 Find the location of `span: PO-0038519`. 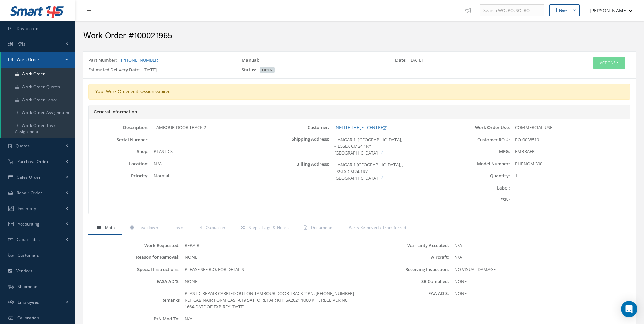

span: PO-0038519 is located at coordinates (527, 140).